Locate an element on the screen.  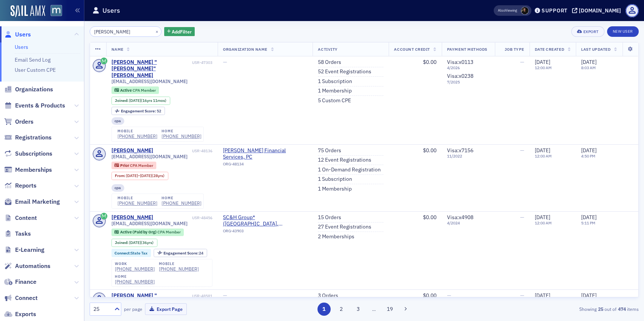
div: (36yrs) is located at coordinates (141, 242).